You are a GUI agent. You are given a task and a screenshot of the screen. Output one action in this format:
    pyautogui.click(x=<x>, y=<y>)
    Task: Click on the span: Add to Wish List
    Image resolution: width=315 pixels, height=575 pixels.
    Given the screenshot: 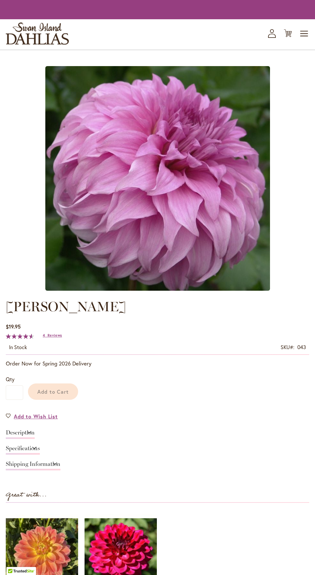 What is the action you would take?
    pyautogui.click(x=36, y=416)
    